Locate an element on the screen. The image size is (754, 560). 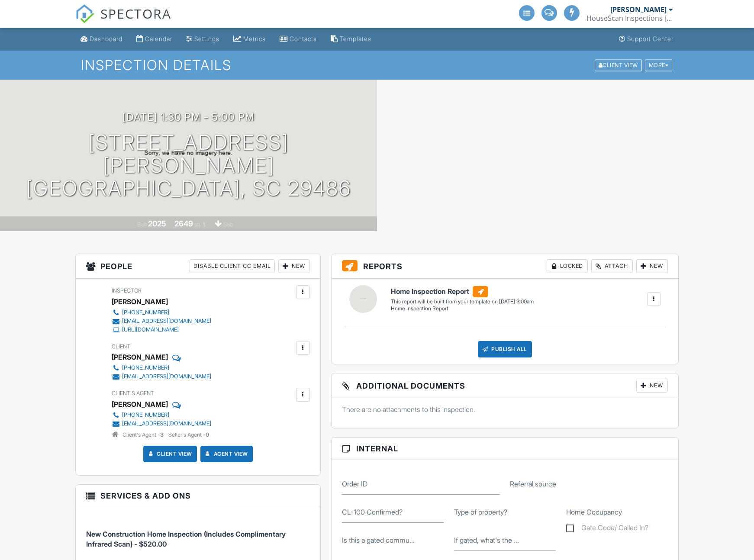
div: 2649 is located at coordinates (184, 223).